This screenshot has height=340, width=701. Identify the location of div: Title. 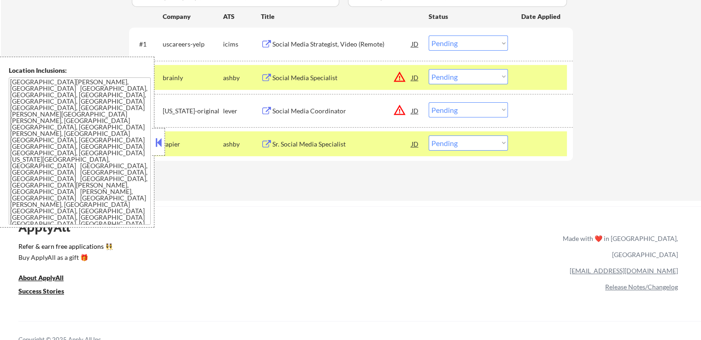
(340, 17).